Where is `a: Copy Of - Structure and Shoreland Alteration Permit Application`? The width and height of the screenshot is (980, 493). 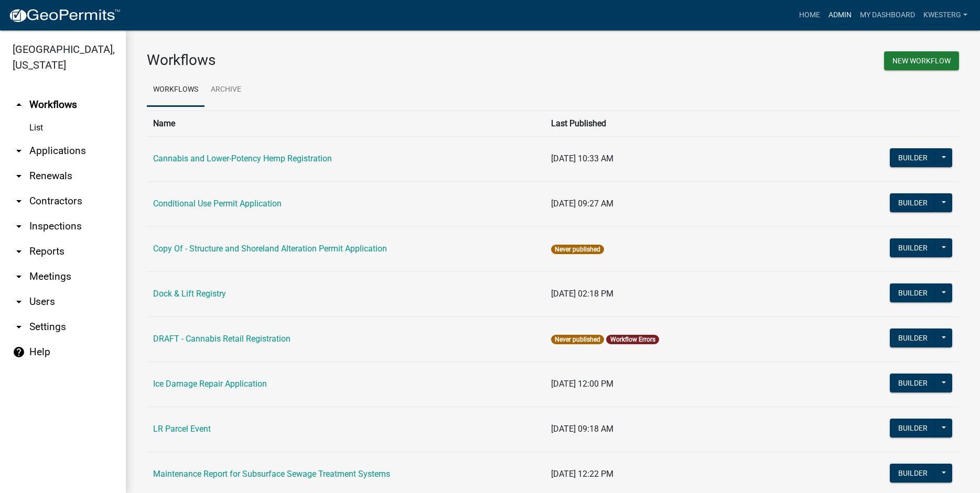 a: Copy Of - Structure and Shoreland Alteration Permit Application is located at coordinates (270, 249).